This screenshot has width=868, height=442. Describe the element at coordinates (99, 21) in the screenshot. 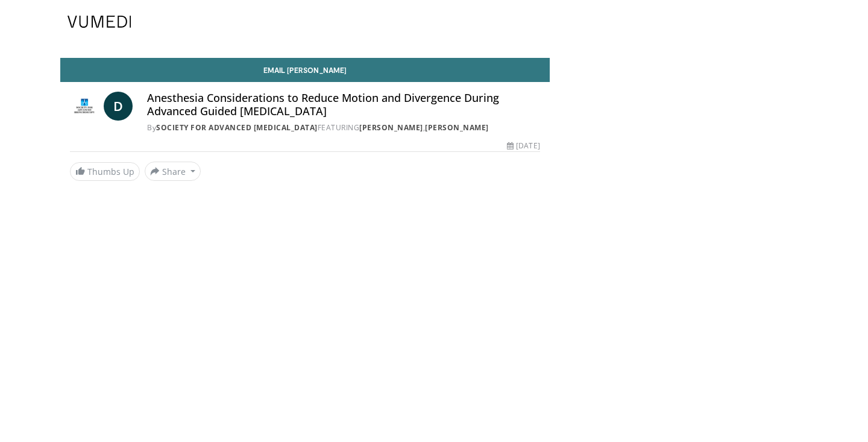

I see `img: VuMedi Logo` at that location.